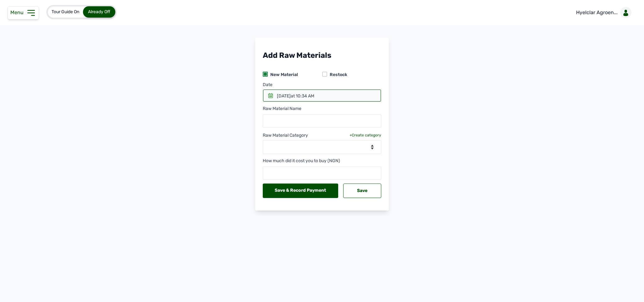 The image size is (644, 302). Describe the element at coordinates (602, 13) in the screenshot. I see `a: Hyelclar Agroen...` at that location.